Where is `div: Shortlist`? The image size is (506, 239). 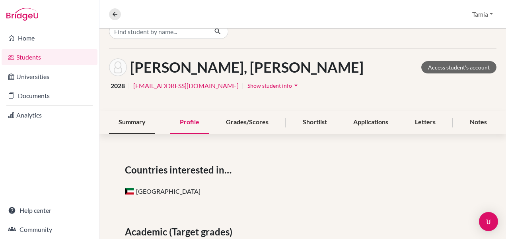 div: Shortlist is located at coordinates (315, 122).